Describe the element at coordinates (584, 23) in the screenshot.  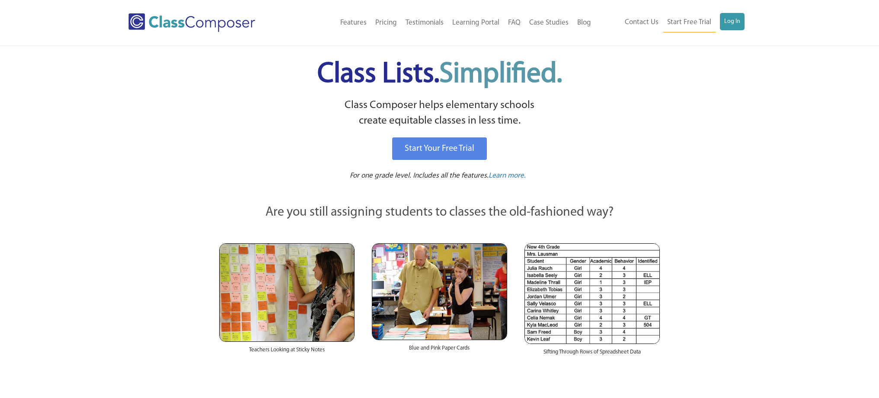
I see `a: Blog` at that location.